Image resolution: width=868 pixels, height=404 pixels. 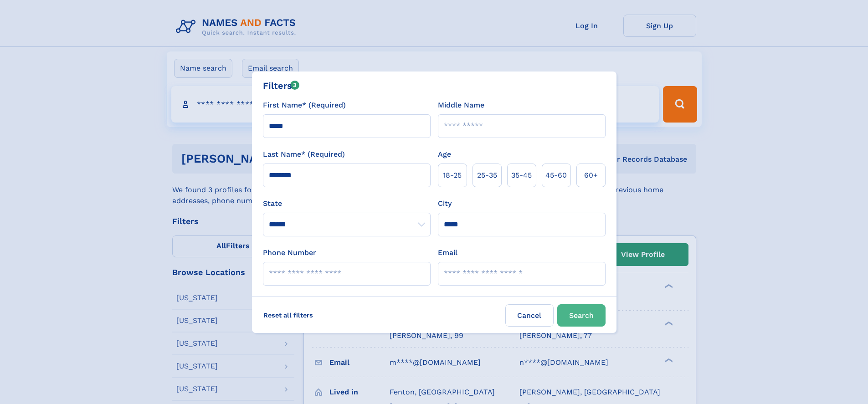 What do you see at coordinates (582, 315) in the screenshot?
I see `button: Search` at bounding box center [582, 315].